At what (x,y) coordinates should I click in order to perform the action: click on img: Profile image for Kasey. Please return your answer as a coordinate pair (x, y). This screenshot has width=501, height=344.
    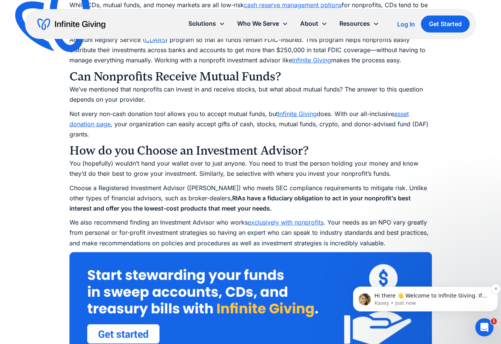
    Looking at the image, I should click on (15, 29).